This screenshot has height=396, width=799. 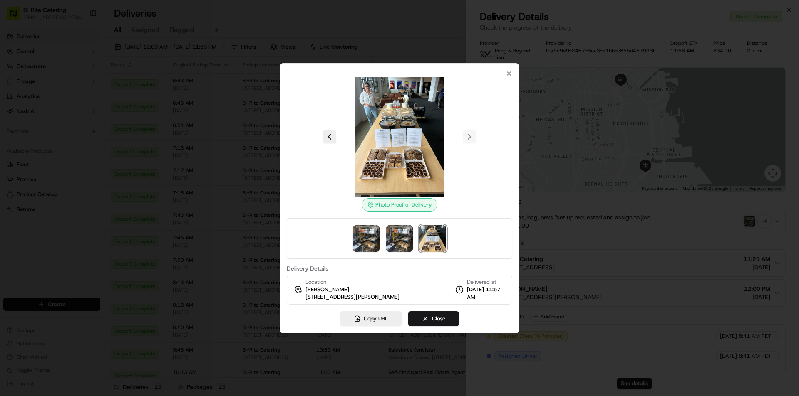 What do you see at coordinates (399, 205) in the screenshot?
I see `div: Photo Proof of Delivery` at bounding box center [399, 205].